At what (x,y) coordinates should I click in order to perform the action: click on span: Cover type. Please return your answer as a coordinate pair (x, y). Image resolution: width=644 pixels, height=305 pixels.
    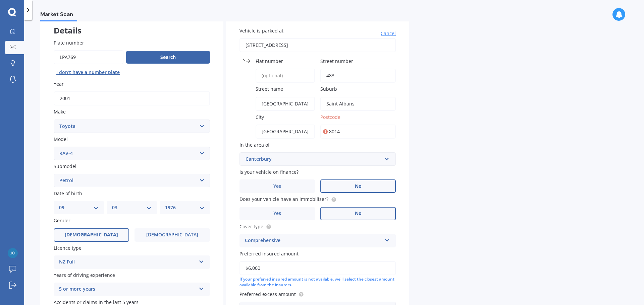
    Looking at the image, I should click on (251, 227).